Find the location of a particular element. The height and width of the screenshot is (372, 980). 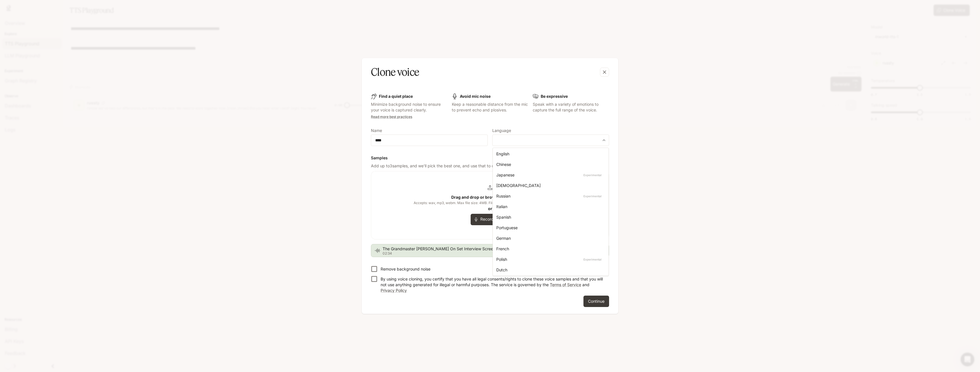

div: German is located at coordinates (550, 238).